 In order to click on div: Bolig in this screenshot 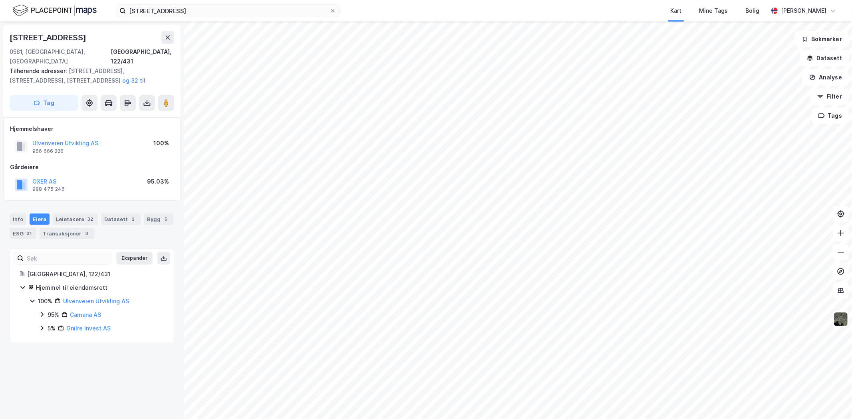, I will do `click(752, 11)`.